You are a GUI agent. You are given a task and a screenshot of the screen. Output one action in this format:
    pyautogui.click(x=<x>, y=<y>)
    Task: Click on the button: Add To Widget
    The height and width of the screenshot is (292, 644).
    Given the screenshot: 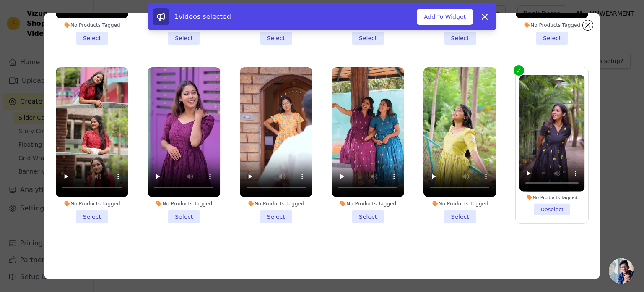 What is the action you would take?
    pyautogui.click(x=445, y=17)
    